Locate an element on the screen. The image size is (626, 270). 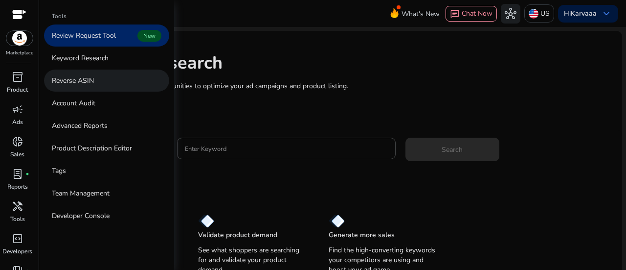
p: Account Audit is located at coordinates (73, 103).